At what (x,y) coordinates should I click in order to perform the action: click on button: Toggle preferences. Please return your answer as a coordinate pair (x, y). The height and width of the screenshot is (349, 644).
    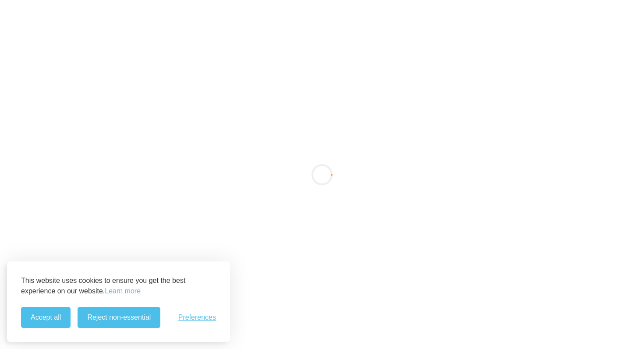
    Looking at the image, I should click on (197, 317).